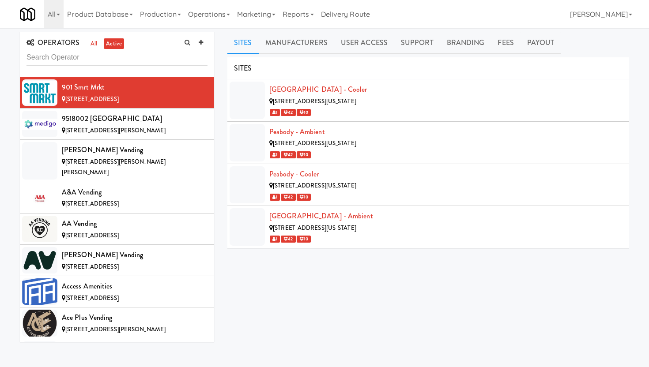  I want to click on input: Search Operator, so click(117, 57).